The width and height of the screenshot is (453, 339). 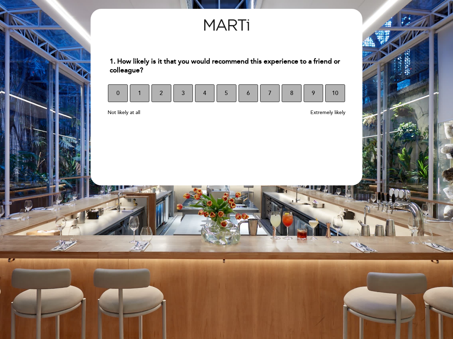 I want to click on button: 5, so click(x=226, y=93).